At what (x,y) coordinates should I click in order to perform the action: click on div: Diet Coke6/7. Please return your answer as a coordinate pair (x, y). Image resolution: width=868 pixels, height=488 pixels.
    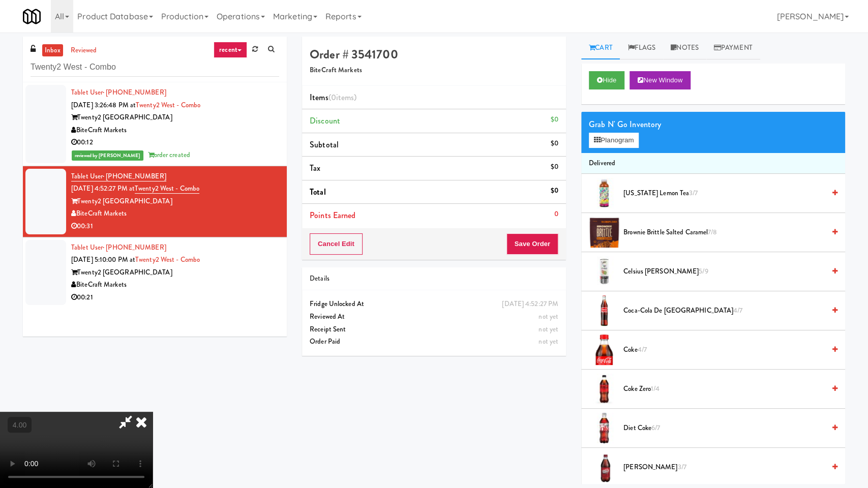
    Looking at the image, I should click on (729, 428).